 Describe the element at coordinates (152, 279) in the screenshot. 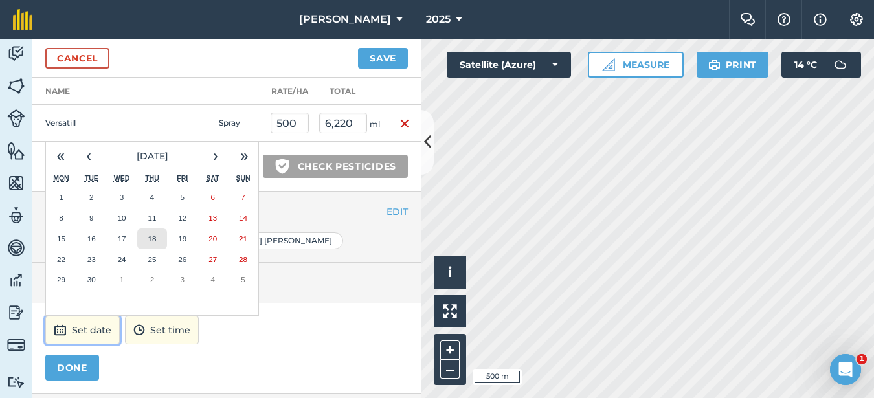

I see `abbr: October 2, 2025` at that location.